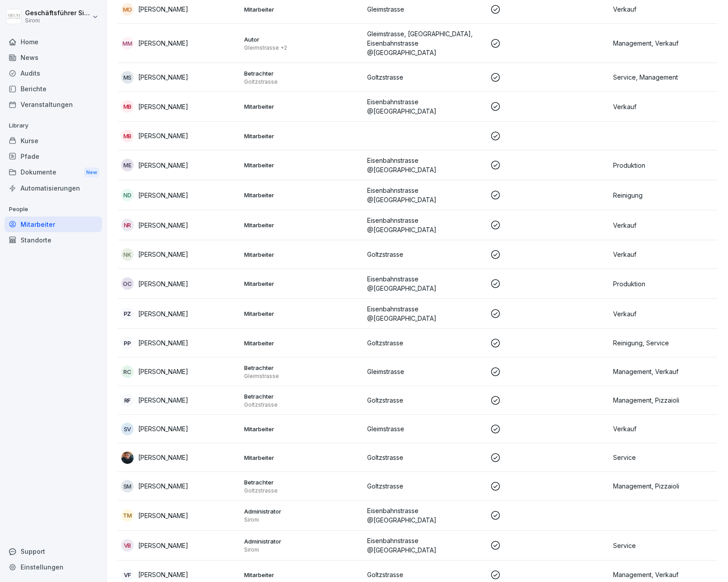 The width and height of the screenshot is (728, 582). What do you see at coordinates (53, 73) in the screenshot?
I see `div: Audits` at bounding box center [53, 73].